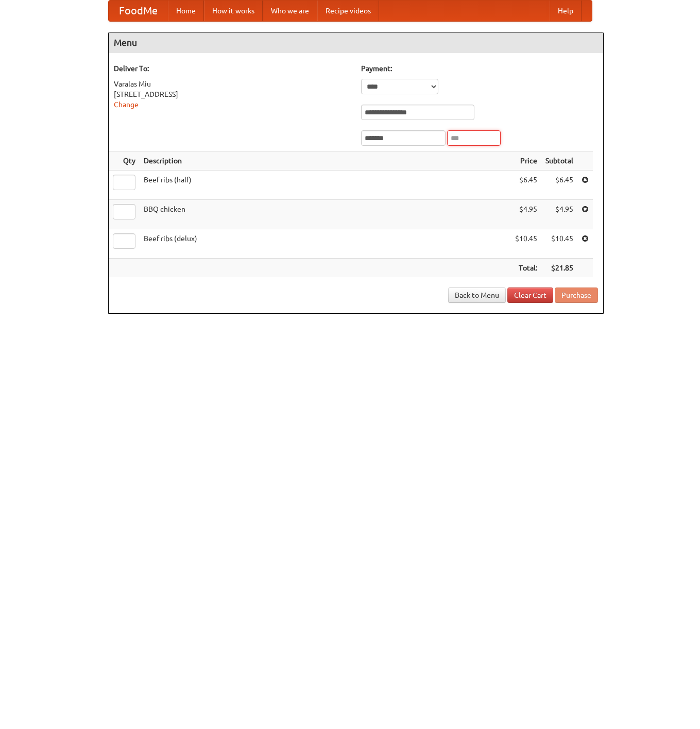  What do you see at coordinates (290, 11) in the screenshot?
I see `a: Who we are` at bounding box center [290, 11].